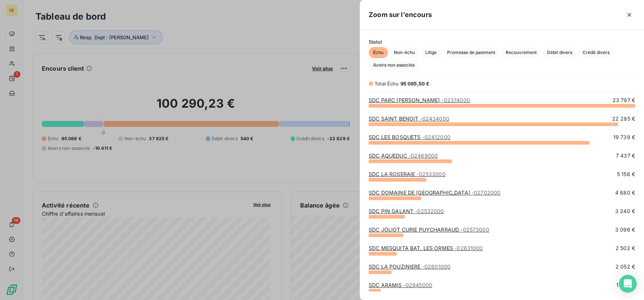 The width and height of the screenshot is (644, 300). Describe the element at coordinates (625, 230) in the screenshot. I see `span: 3 096 €` at that location.